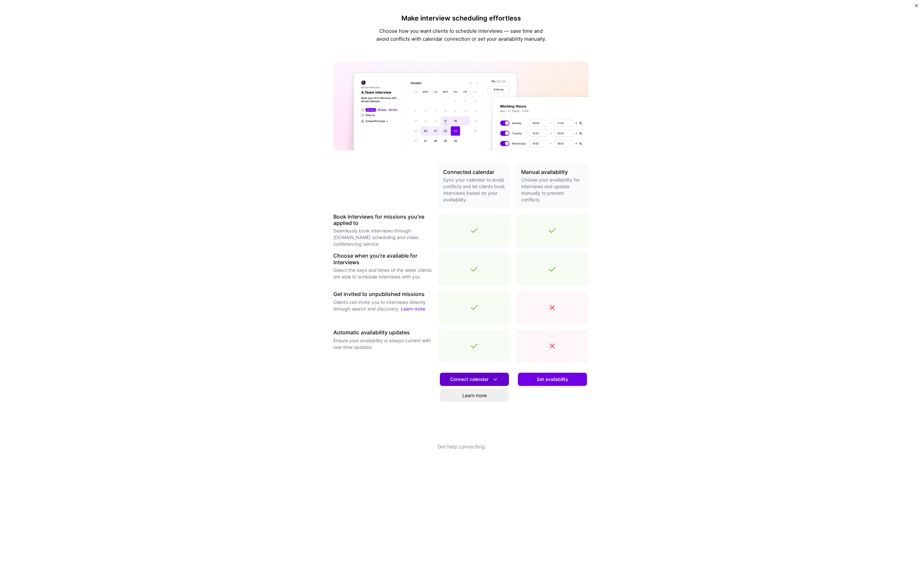  Describe the element at coordinates (383, 333) in the screenshot. I see `h3: Automatic availability updates` at that location.